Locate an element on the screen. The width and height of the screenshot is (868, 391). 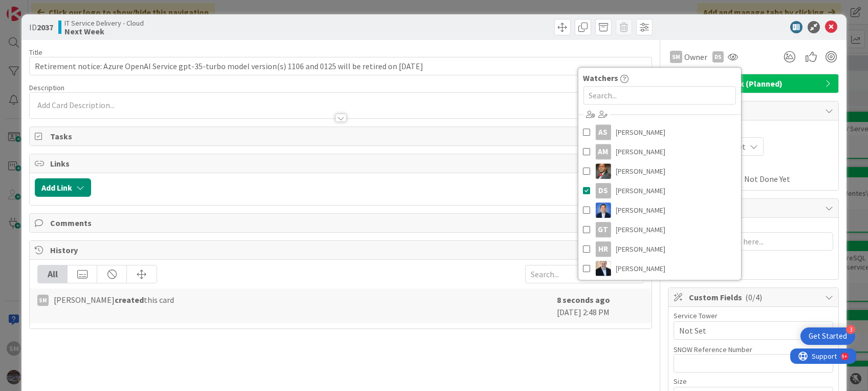
div: AS is located at coordinates (603, 132).